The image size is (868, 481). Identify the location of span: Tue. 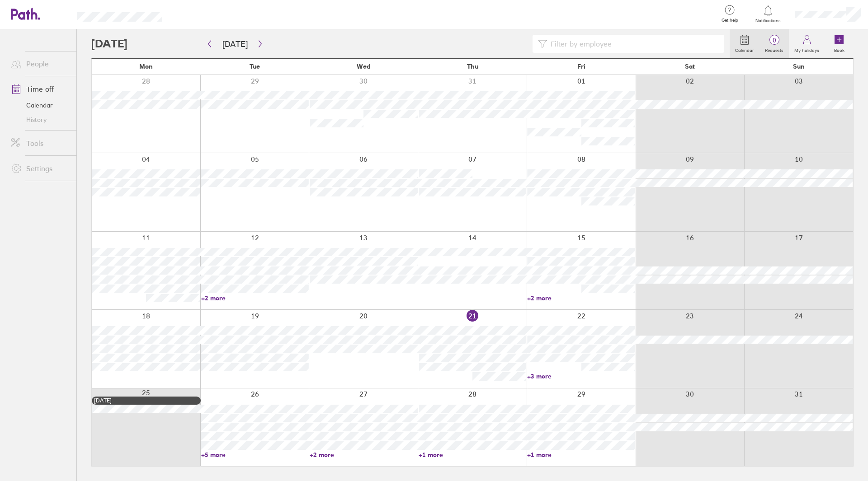
(255, 66).